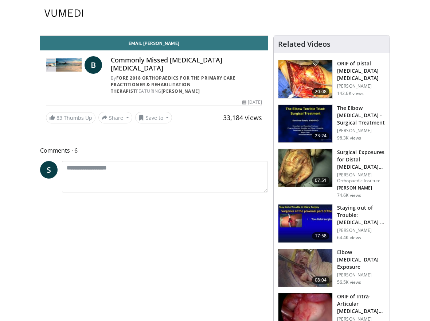 This screenshot has width=430, height=321. I want to click on p: 74.6K views, so click(349, 195).